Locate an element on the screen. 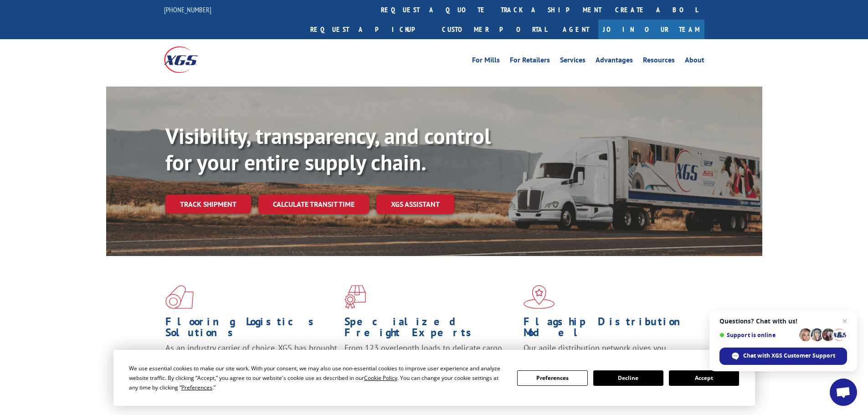 Image resolution: width=868 pixels, height=415 pixels. a: Request a pickup is located at coordinates (369, 29).